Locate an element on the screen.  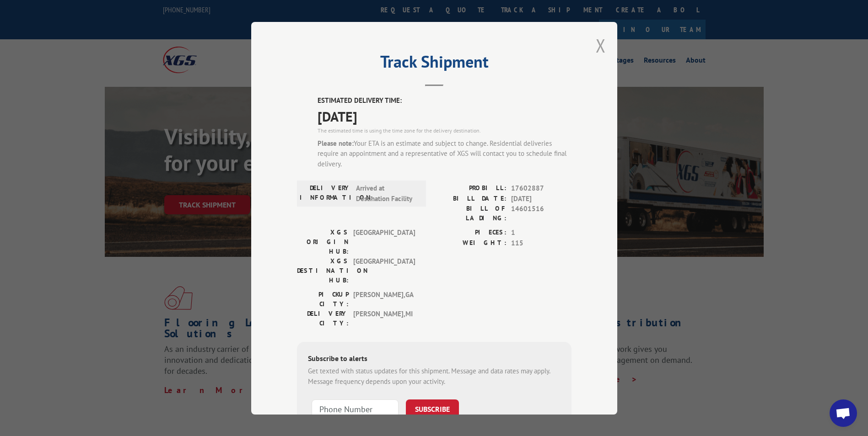
label: XGS ORIGIN HUB: is located at coordinates (323, 242).